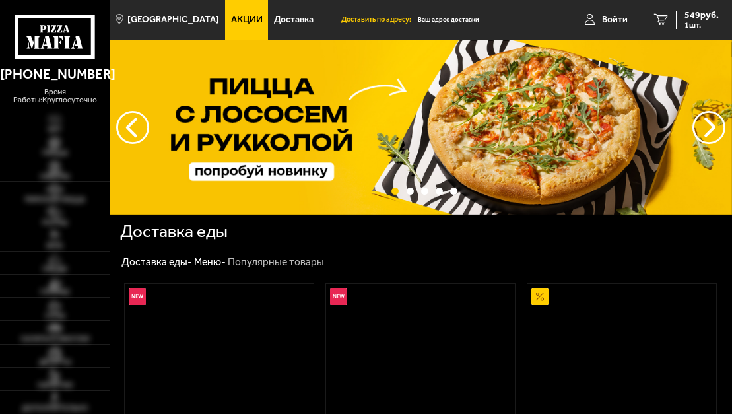 The height and width of the screenshot is (414, 732). What do you see at coordinates (709, 127) in the screenshot?
I see `button: предыдущий` at bounding box center [709, 127].